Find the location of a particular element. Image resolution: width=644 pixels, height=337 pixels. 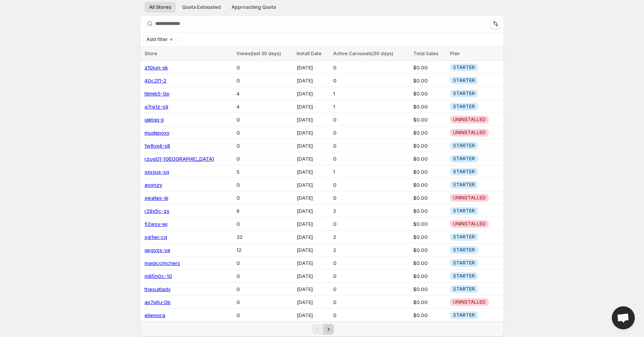

button: Next is located at coordinates (328, 329).